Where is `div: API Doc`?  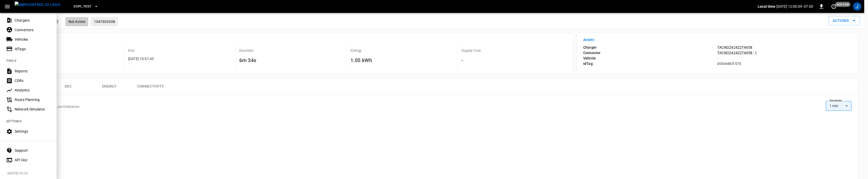 div: API Doc is located at coordinates (32, 159).